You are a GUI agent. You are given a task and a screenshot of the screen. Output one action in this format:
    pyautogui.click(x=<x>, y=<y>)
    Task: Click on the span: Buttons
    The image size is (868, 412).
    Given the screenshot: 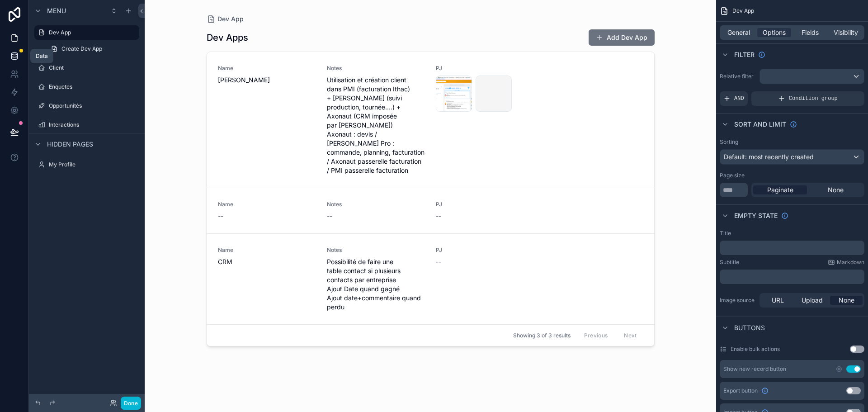 What is the action you would take?
    pyautogui.click(x=749, y=328)
    